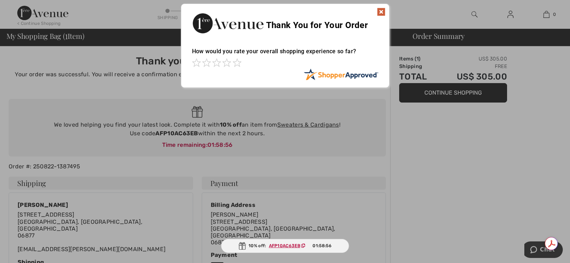  Describe the element at coordinates (285, 54) in the screenshot. I see `div: How would you rate your overall shopping experience so far?` at that location.